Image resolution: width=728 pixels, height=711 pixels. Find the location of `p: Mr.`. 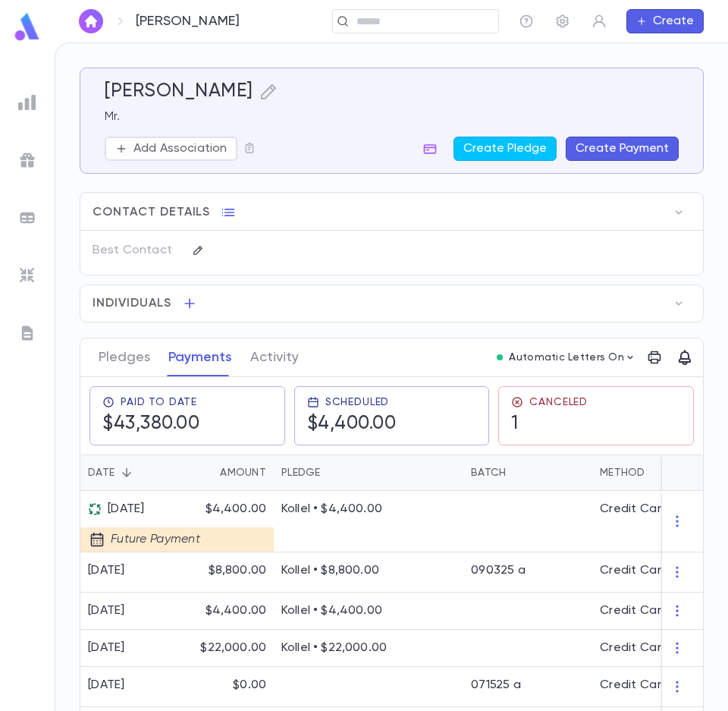

p: Mr. is located at coordinates (392, 117).